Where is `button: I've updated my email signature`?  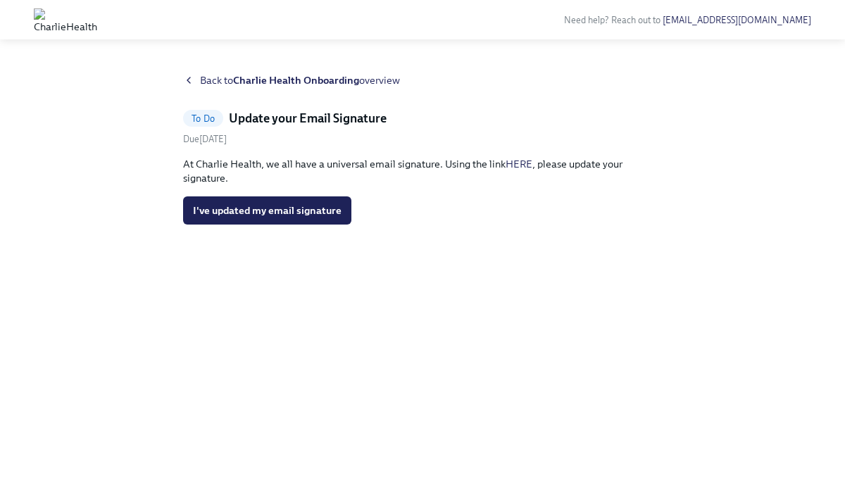
button: I've updated my email signature is located at coordinates (267, 211).